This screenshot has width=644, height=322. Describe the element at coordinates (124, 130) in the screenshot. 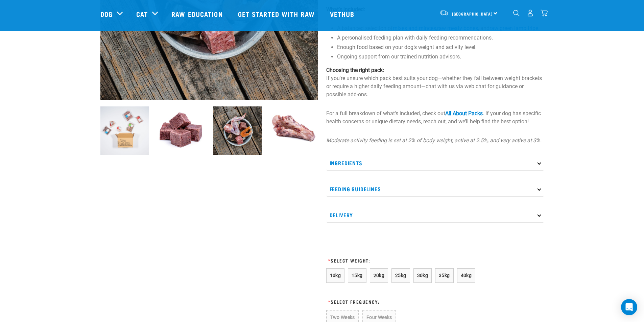

I see `img: Dog 0 2sec` at that location.